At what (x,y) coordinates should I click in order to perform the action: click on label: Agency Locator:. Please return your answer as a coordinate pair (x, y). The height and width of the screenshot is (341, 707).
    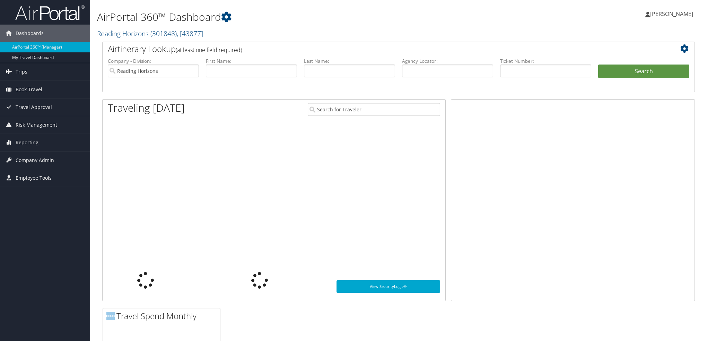
    Looking at the image, I should click on (447, 61).